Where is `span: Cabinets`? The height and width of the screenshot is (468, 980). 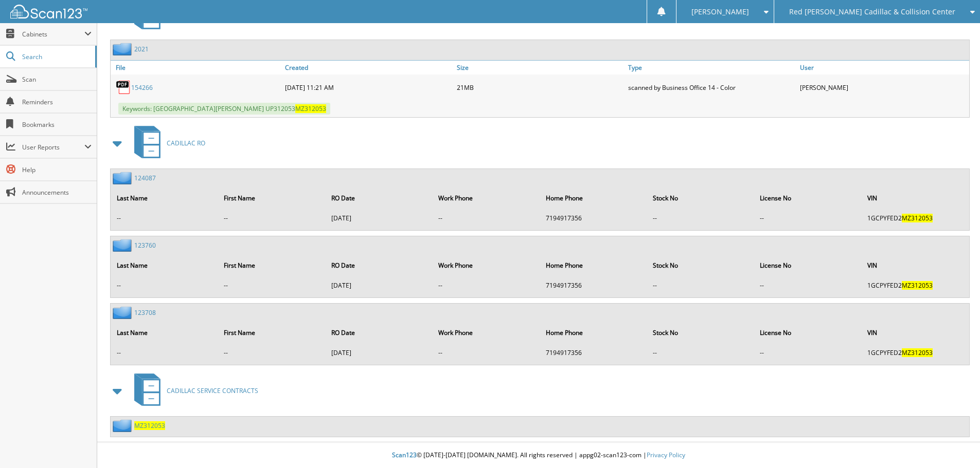
span: Cabinets is located at coordinates (53, 34).